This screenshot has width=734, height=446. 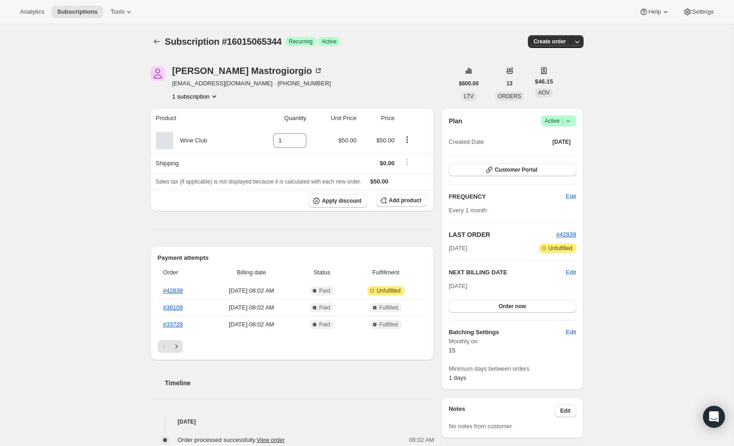 What do you see at coordinates (456, 121) in the screenshot?
I see `h2: Plan` at bounding box center [456, 121].